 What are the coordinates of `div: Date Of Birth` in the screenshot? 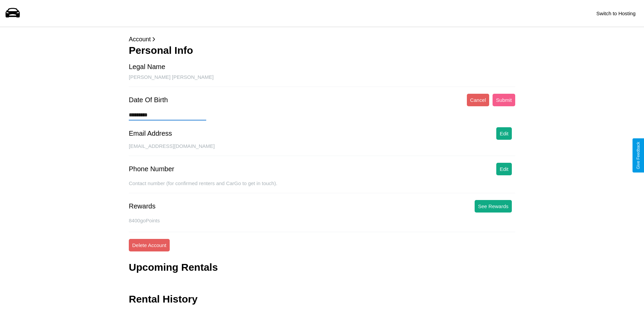 It's located at (149, 100).